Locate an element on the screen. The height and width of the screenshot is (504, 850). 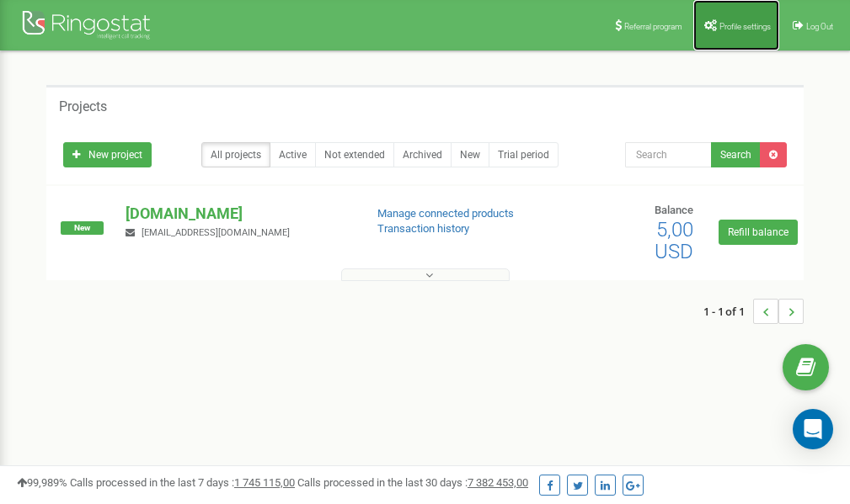
a: Transaction history is located at coordinates (423, 228).